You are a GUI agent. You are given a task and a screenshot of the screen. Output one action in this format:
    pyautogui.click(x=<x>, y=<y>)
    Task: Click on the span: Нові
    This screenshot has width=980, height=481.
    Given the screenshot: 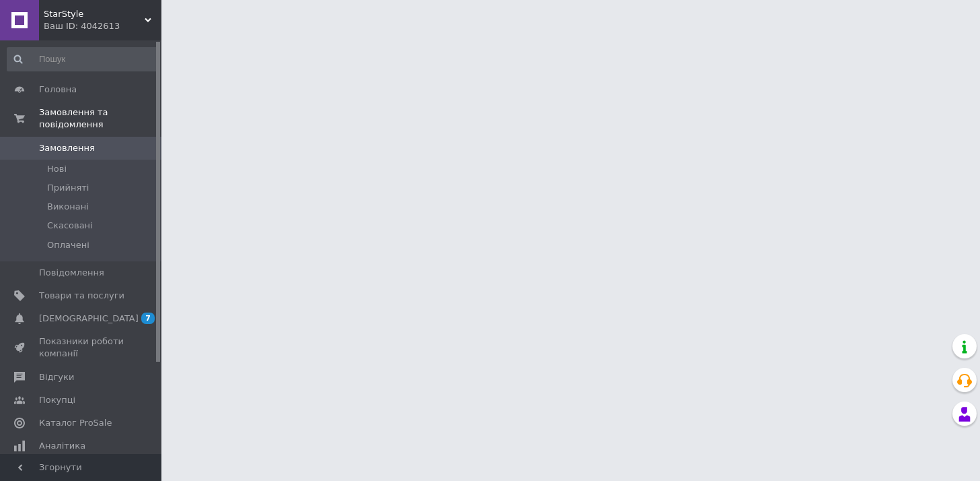 What is the action you would take?
    pyautogui.click(x=57, y=169)
    